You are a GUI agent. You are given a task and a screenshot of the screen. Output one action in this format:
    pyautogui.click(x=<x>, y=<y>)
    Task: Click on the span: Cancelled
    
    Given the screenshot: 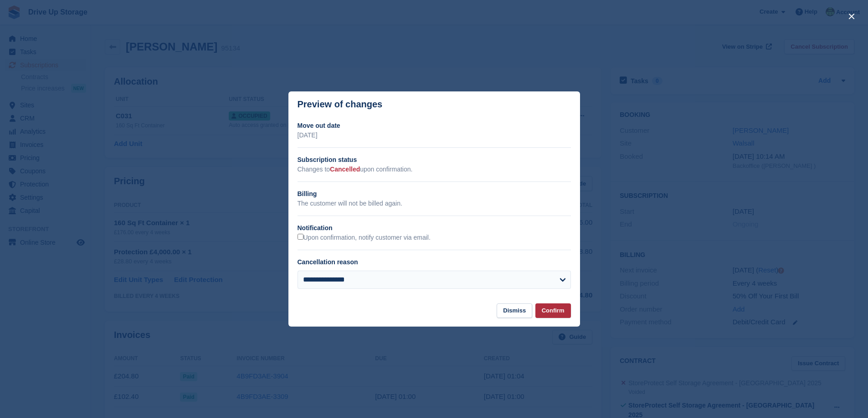 What is the action you would take?
    pyautogui.click(x=345, y=169)
    